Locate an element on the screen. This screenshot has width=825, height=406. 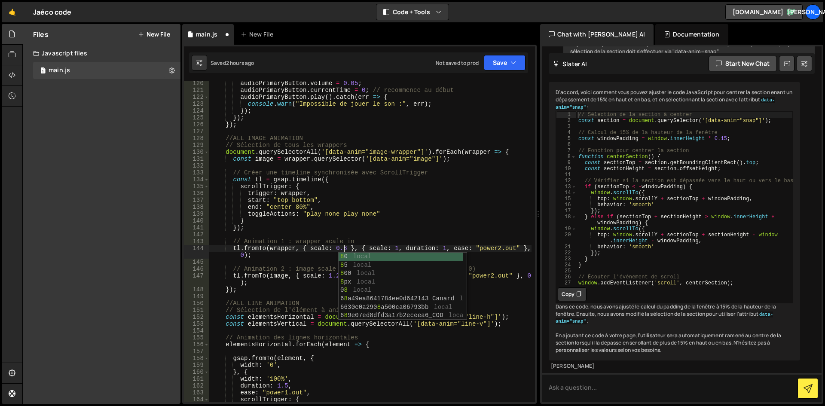
div: 159 is located at coordinates (196, 365).